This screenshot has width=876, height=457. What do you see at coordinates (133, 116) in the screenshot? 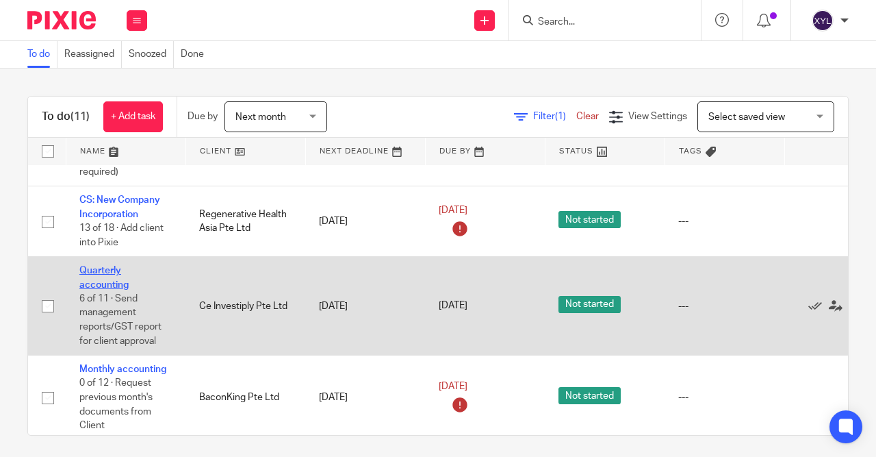
I see `a: + Add task` at bounding box center [133, 116].